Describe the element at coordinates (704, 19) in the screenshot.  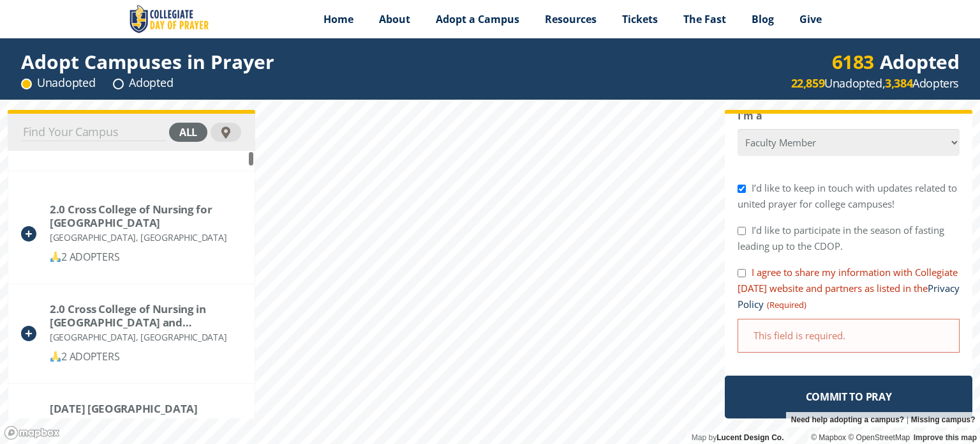
I see `span: The Fast` at that location.